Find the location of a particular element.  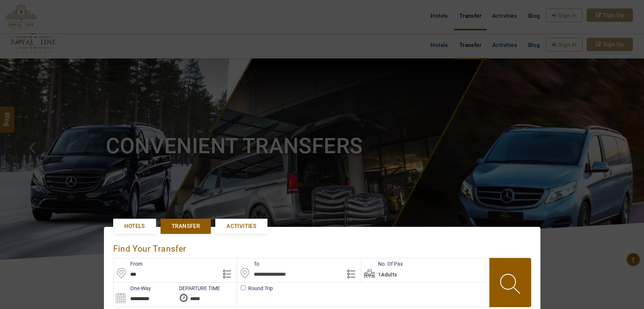

label: To is located at coordinates (248, 264).